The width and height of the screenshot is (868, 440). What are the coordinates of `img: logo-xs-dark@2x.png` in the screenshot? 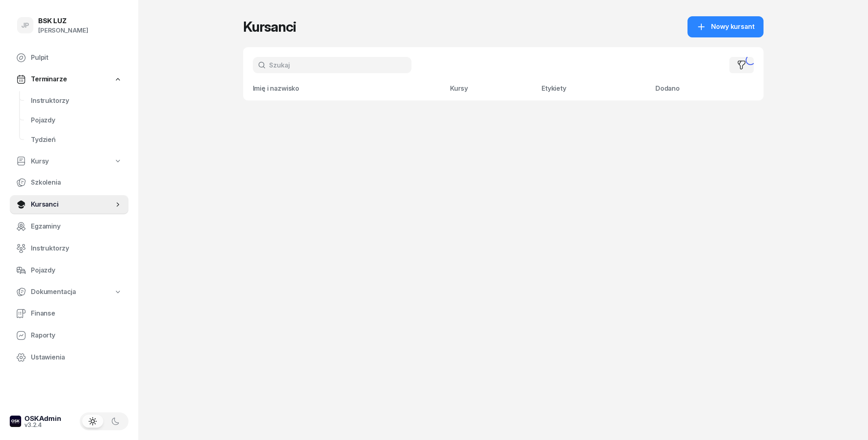 It's located at (16, 422).